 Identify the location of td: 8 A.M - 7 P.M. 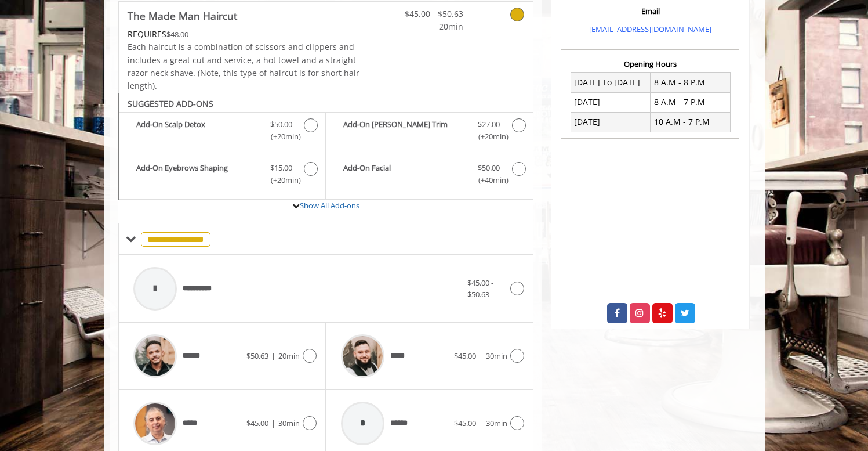
(691, 102).